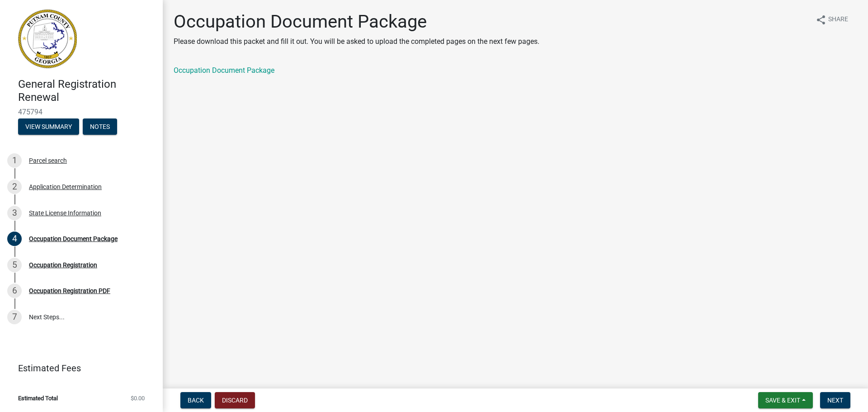 This screenshot has width=868, height=412. What do you see at coordinates (15, 265) in the screenshot?
I see `div: 5` at bounding box center [15, 265].